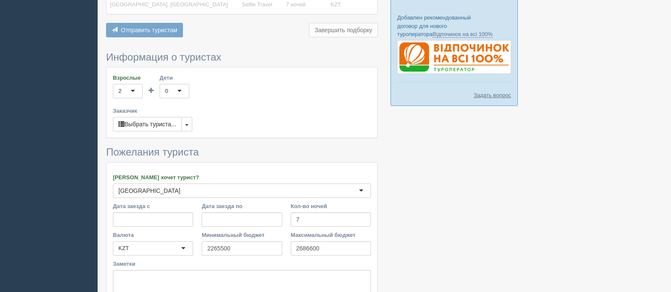 This screenshot has height=292, width=671. What do you see at coordinates (149, 30) in the screenshot?
I see `span: Отправить туристам` at bounding box center [149, 30].